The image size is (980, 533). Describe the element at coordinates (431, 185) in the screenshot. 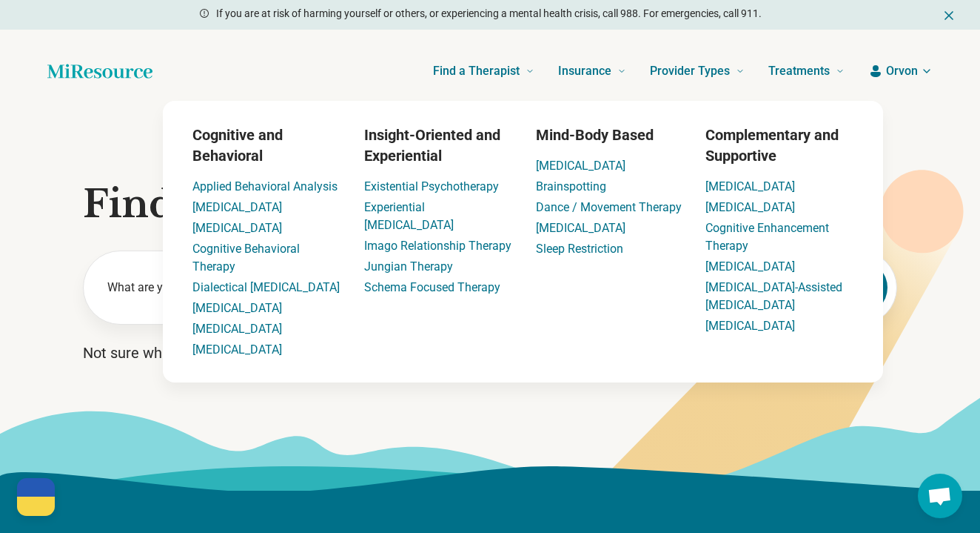

I see `a: Existential Psychotherapy` at that location.